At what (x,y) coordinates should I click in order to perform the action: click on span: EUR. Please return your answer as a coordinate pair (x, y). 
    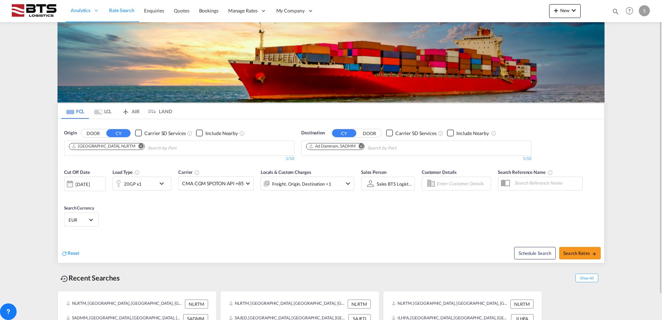
    Looking at the image, I should click on (78, 220).